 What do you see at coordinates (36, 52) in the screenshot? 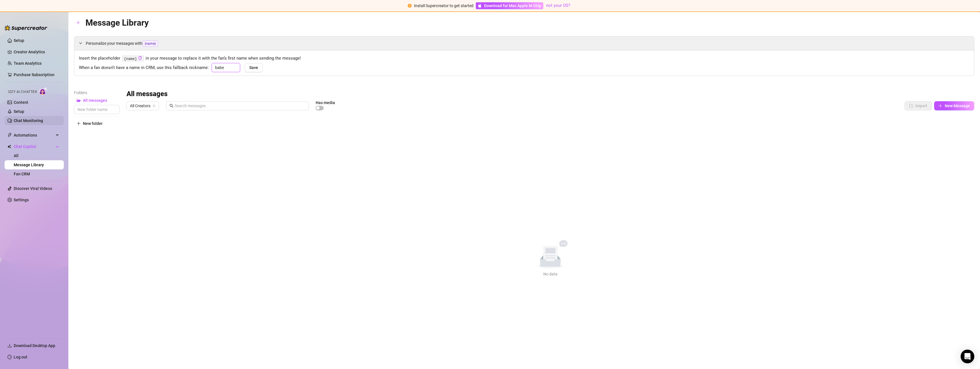
I see `a: Creator Analytics` at bounding box center [36, 52].